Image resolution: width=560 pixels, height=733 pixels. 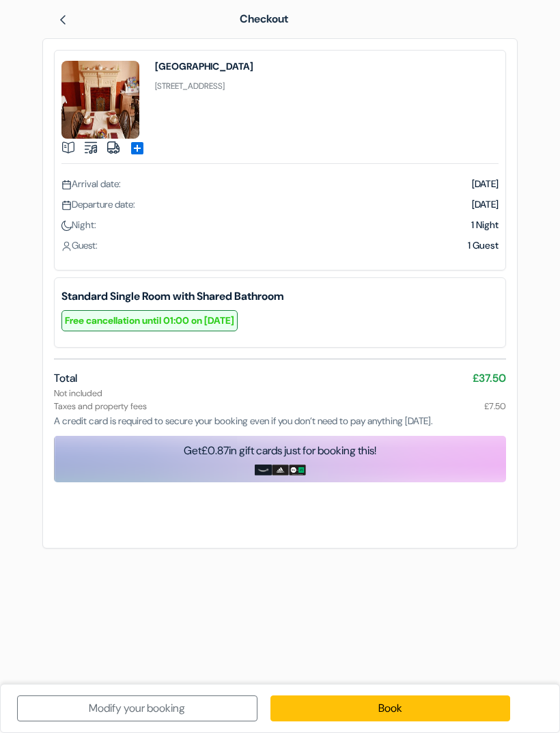 I want to click on img: left_arrow.svg, so click(x=63, y=20).